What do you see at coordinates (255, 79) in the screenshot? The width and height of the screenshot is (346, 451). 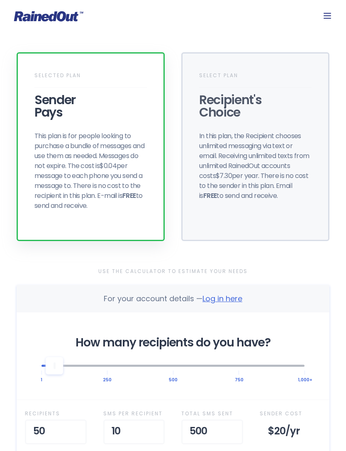 I see `div: Select Plan` at bounding box center [255, 79].